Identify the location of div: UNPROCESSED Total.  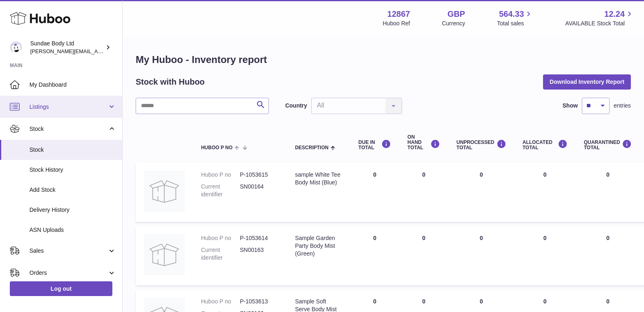
(482, 145).